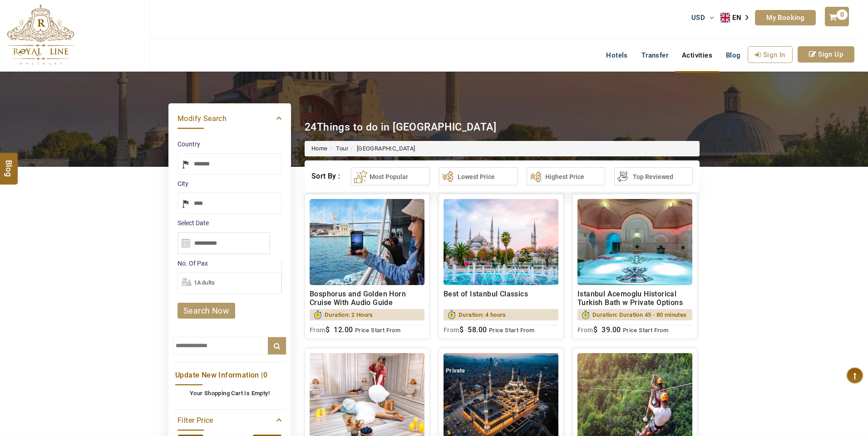 This screenshot has width=868, height=436. Describe the element at coordinates (696, 55) in the screenshot. I see `a: Activities` at that location.